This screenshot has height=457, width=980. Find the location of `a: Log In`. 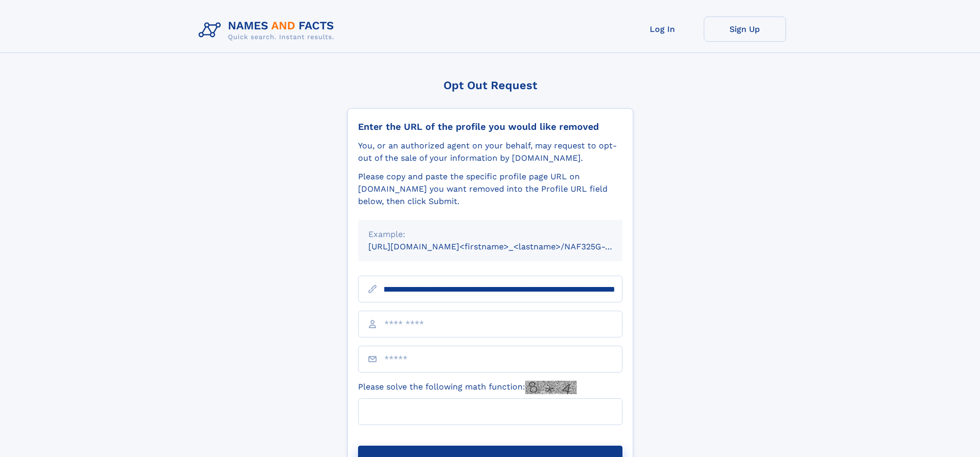

a: Log In is located at coordinates (663, 29).